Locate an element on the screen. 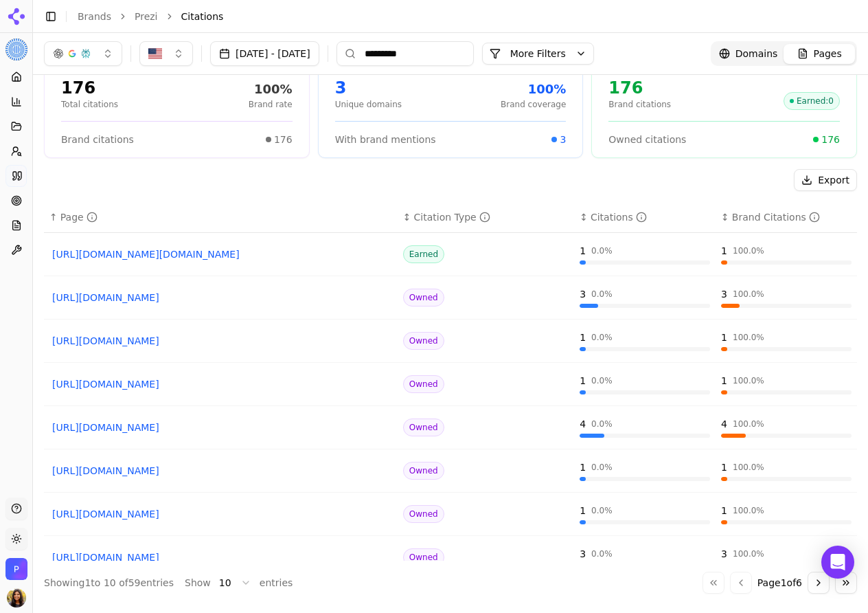 This screenshot has width=868, height=613. div: Data table is located at coordinates (450, 381).